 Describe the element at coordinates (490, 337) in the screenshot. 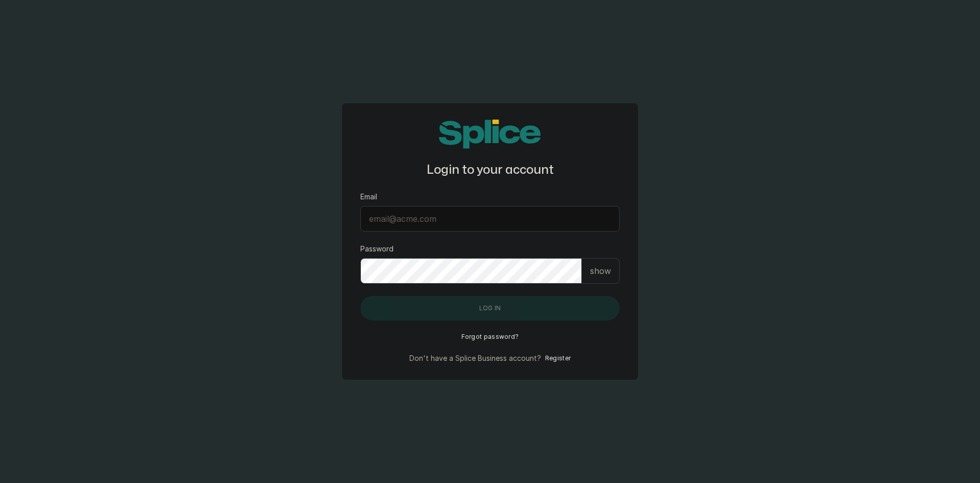

I see `button: Forgot password?` at that location.